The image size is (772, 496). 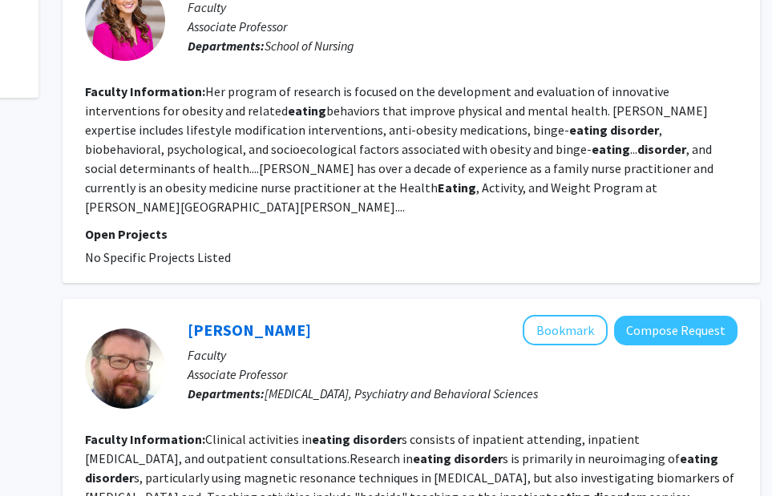 What do you see at coordinates (309, 46) in the screenshot?
I see `span: School of Nursing` at bounding box center [309, 46].